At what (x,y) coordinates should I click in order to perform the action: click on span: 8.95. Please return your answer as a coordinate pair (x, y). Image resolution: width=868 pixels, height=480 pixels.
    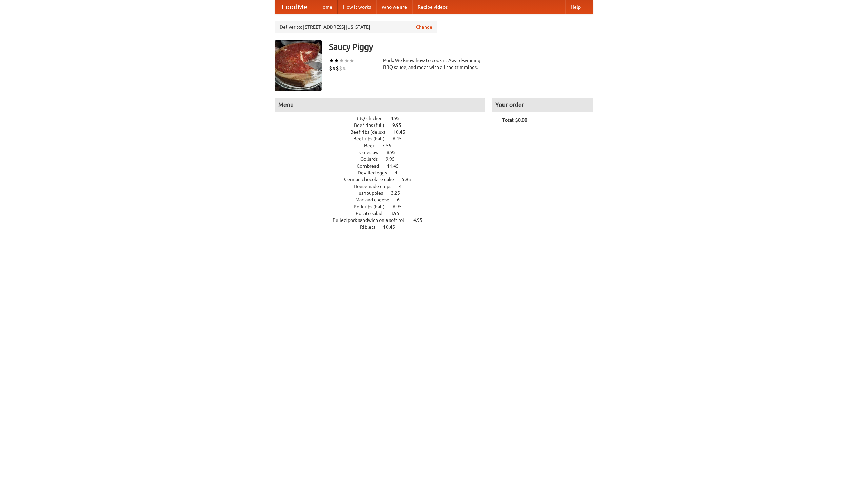
    Looking at the image, I should click on (394, 152).